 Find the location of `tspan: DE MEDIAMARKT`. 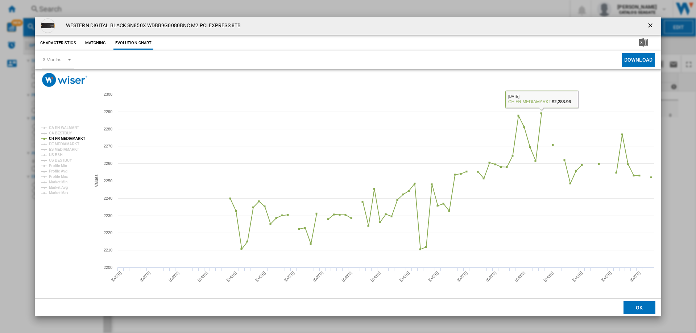

tspan: DE MEDIAMARKT is located at coordinates (64, 144).